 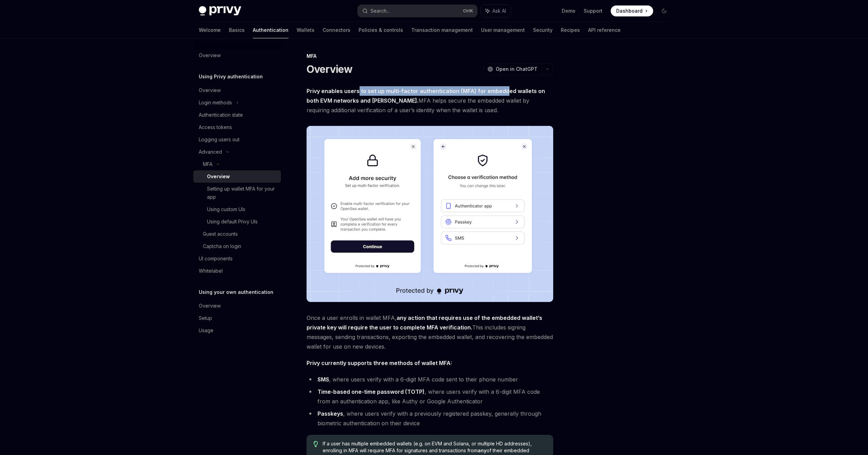 What do you see at coordinates (512, 69) in the screenshot?
I see `button: Open in ChatGPT` at bounding box center [512, 69].